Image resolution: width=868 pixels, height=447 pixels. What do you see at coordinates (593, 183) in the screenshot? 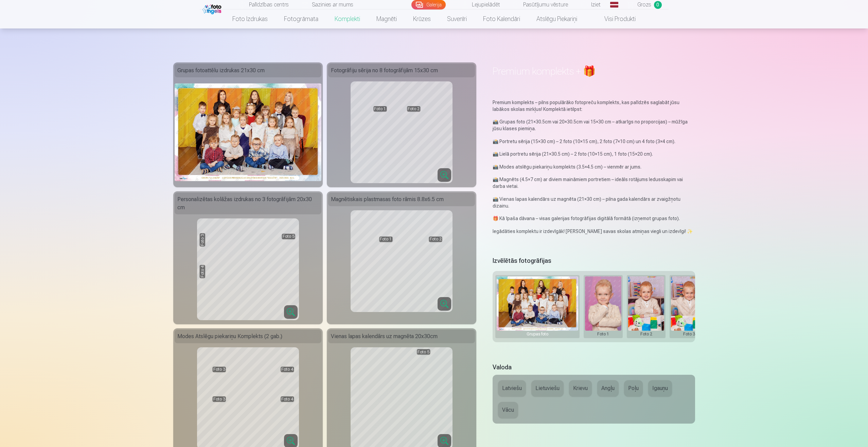
I see `p: 📸 Magnēts (4.5×7 cm) ar diviem maināmiem portretiem – ideāls rotājums ledusskapim vai darba vietai.` at bounding box center [593, 183].